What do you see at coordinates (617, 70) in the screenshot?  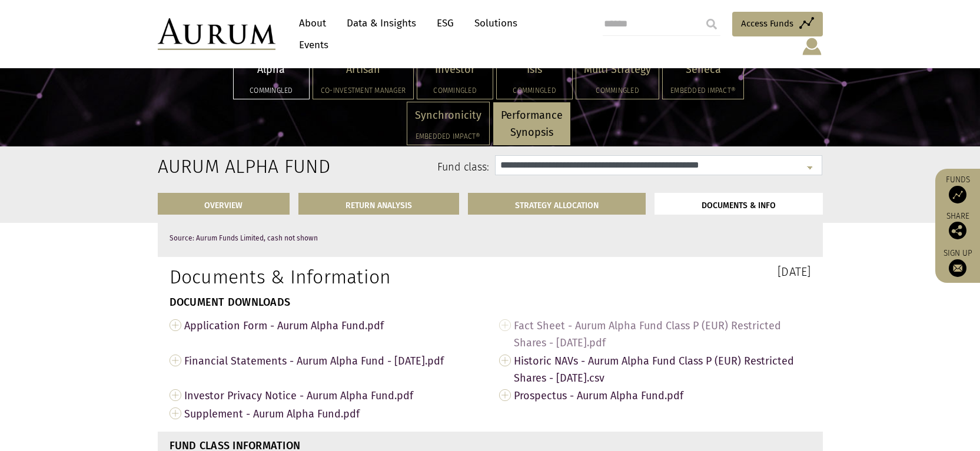 I see `p: Multi Strategy` at bounding box center [617, 70].